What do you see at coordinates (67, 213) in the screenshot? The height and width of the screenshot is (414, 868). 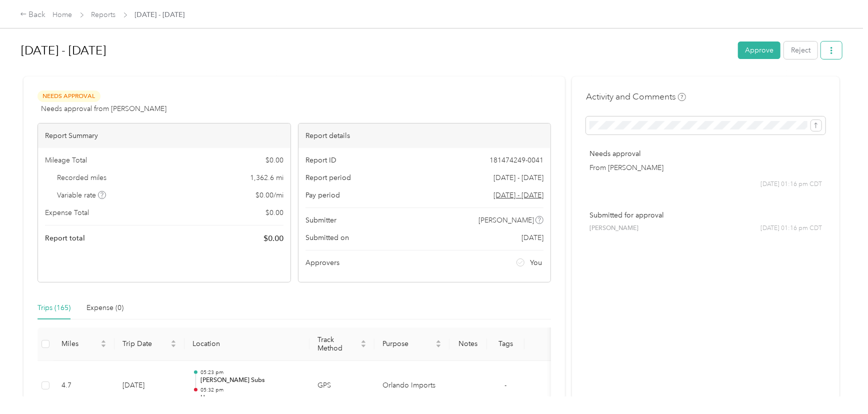 I see `span: Expense Total` at bounding box center [67, 213].